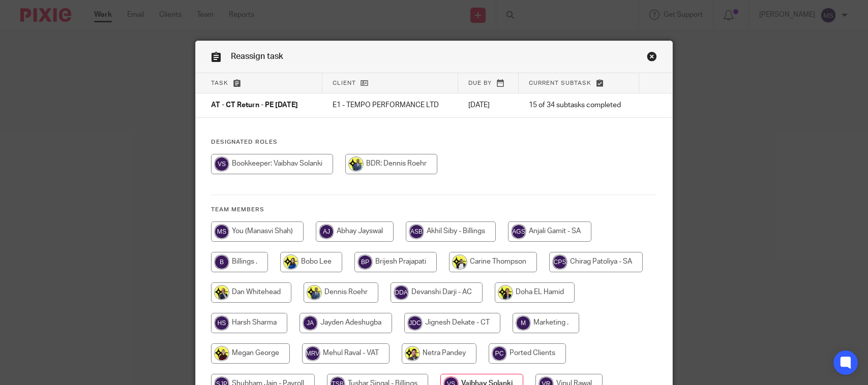 This screenshot has height=385, width=868. Describe the element at coordinates (560, 83) in the screenshot. I see `span: Current subtask` at that location.